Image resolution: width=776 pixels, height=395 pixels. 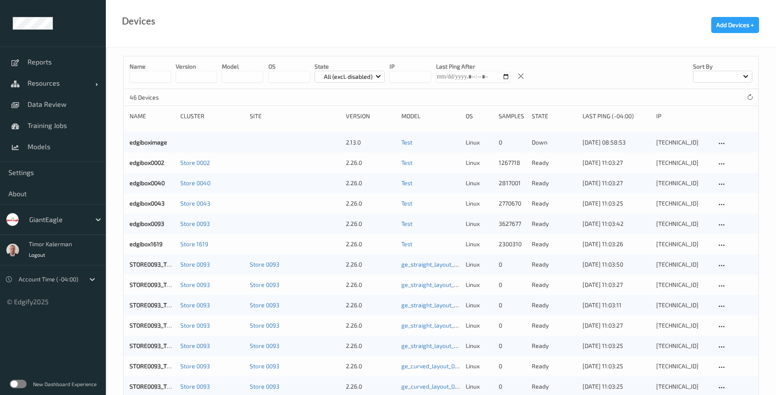 I want to click on button: Add Devices +, so click(x=735, y=25).